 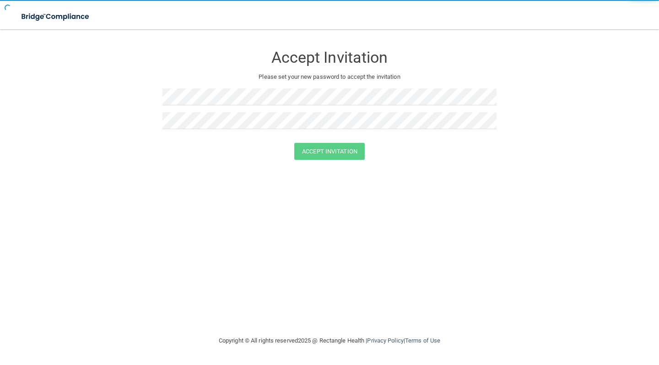 I want to click on div: Copyright © All rights reserved 2025 @ Rectangle Health | |, so click(x=330, y=341).